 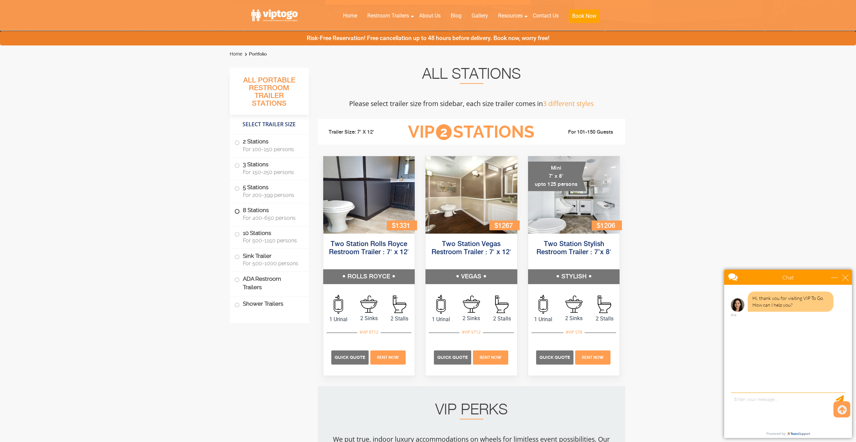 I want to click on span: 3 different styles, so click(x=568, y=103).